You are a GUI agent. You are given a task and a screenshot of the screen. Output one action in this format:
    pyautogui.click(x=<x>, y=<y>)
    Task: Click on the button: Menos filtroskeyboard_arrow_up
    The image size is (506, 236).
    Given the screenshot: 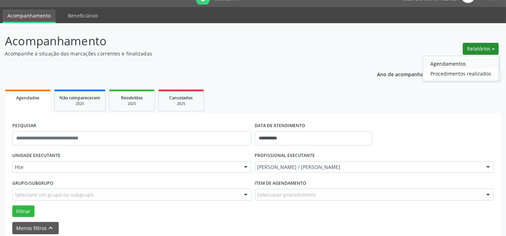 What is the action you would take?
    pyautogui.click(x=35, y=228)
    